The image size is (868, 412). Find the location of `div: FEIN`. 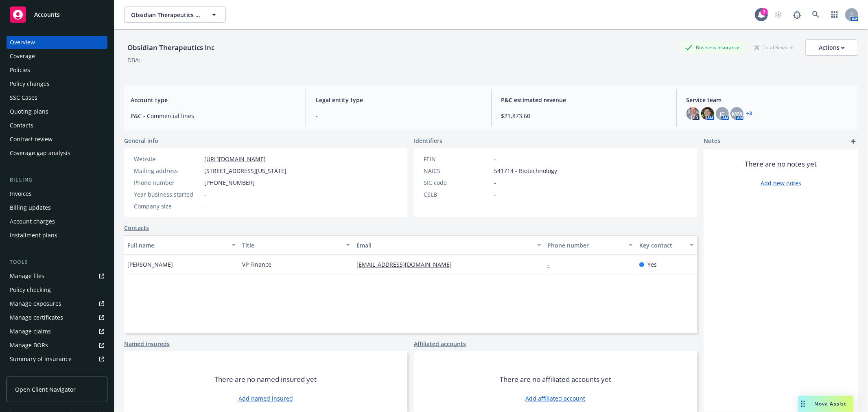

div: FEIN is located at coordinates (457, 159).